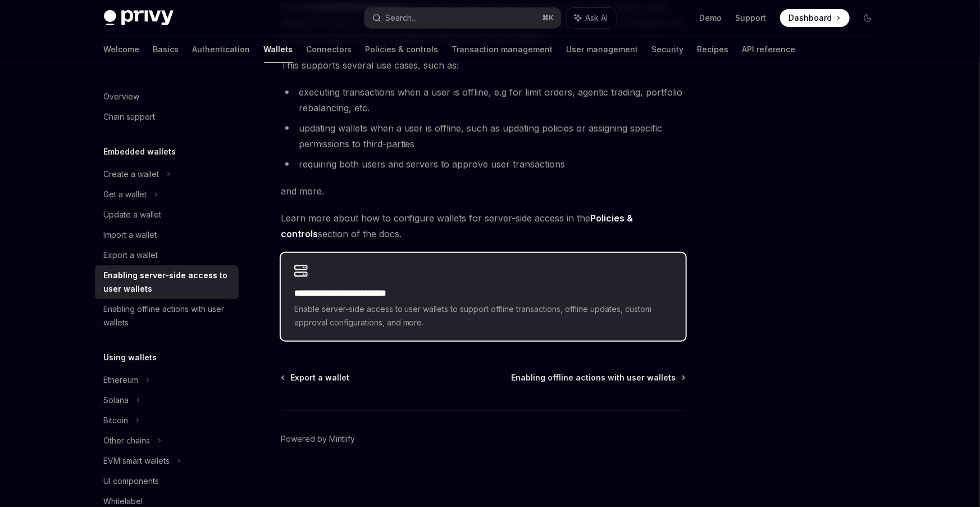 The image size is (980, 507). What do you see at coordinates (402, 49) in the screenshot?
I see `a: Policies & controls` at bounding box center [402, 49].